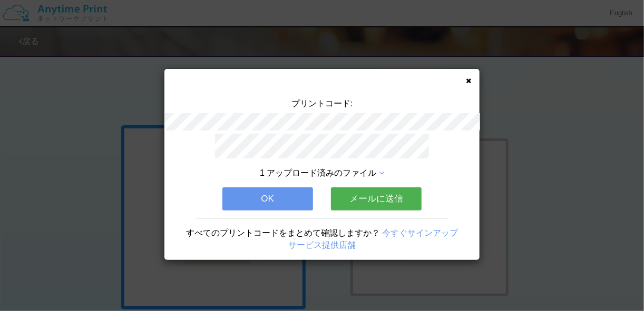 The width and height of the screenshot is (644, 311). I want to click on a: 今すぐサインアップ, so click(420, 233).